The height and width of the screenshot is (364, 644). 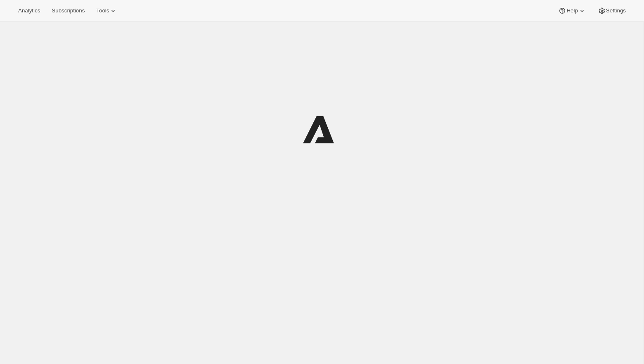 I want to click on span: Help, so click(x=572, y=11).